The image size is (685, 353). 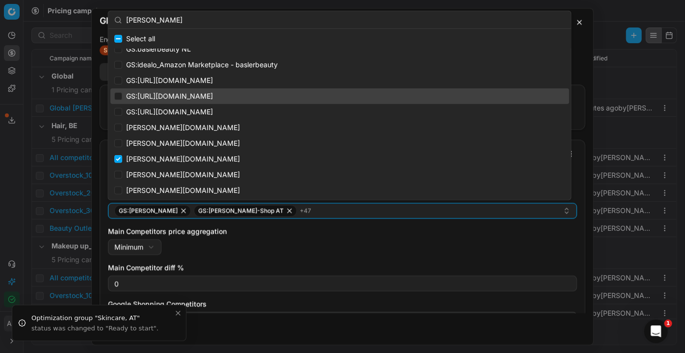 I want to click on input: Input to search, so click(x=345, y=20).